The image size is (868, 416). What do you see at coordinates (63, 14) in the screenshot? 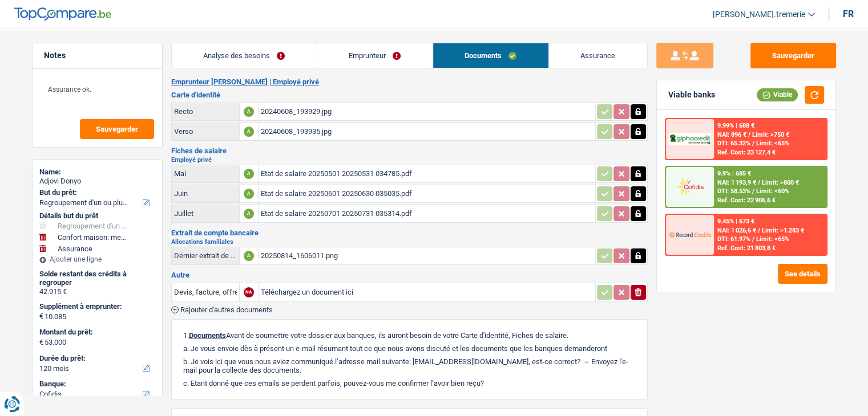
I see `img: TopCompare Logo` at bounding box center [63, 14].